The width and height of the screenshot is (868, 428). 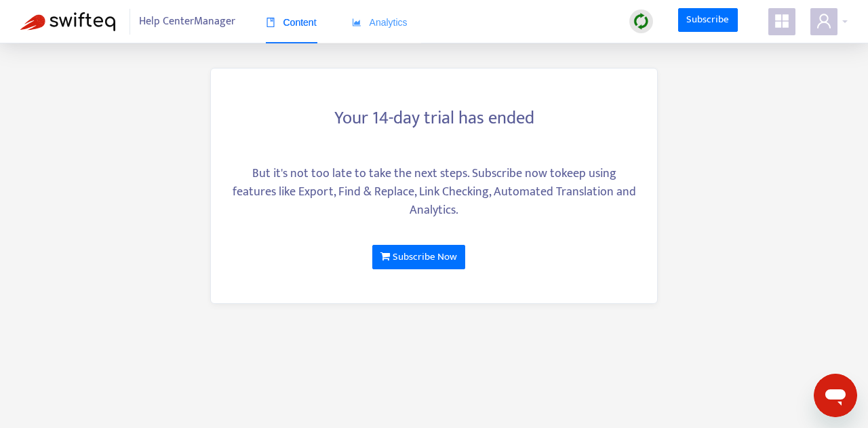 What do you see at coordinates (434, 118) in the screenshot?
I see `h3: Your 14-day trial has ended` at bounding box center [434, 118].